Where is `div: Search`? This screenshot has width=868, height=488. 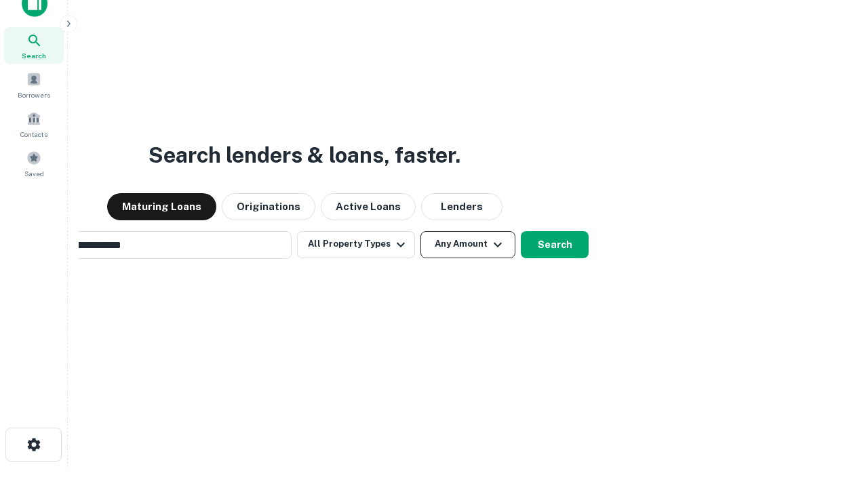
div: Search is located at coordinates (34, 46).